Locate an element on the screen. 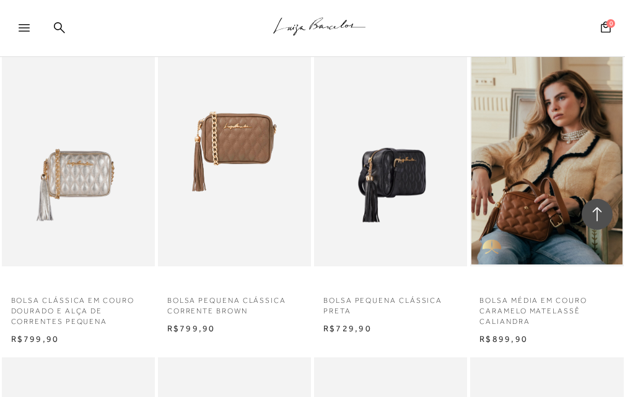 Image resolution: width=625 pixels, height=397 pixels. p: BOLSA MÉDIA EM COURO CARAMELO MATELASSÊ CALIANDRA is located at coordinates (546, 307).